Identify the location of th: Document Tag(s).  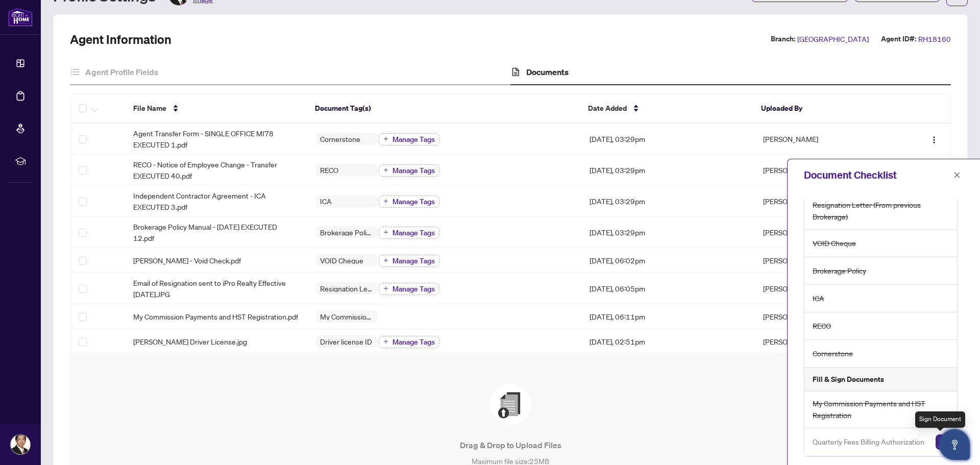
(443, 109).